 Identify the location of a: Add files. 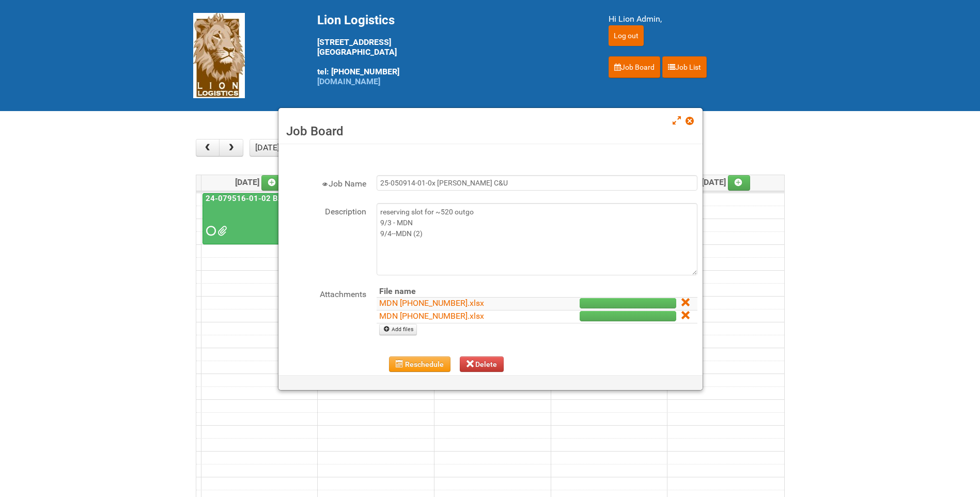
(397, 330).